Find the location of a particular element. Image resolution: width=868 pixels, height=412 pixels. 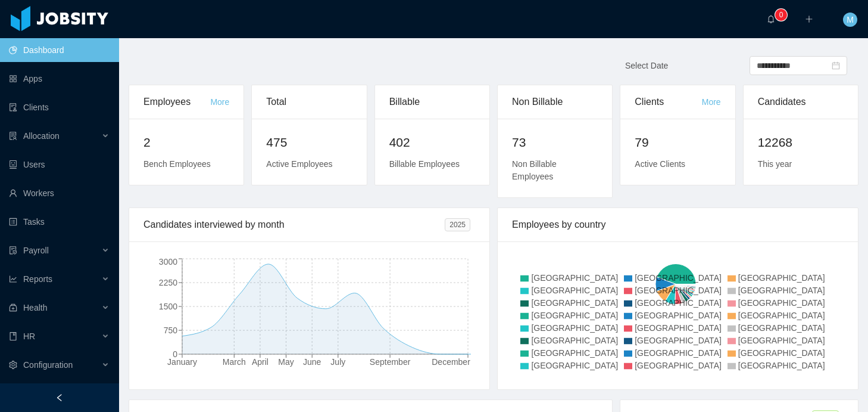

span: Active Clients is located at coordinates (660, 164).